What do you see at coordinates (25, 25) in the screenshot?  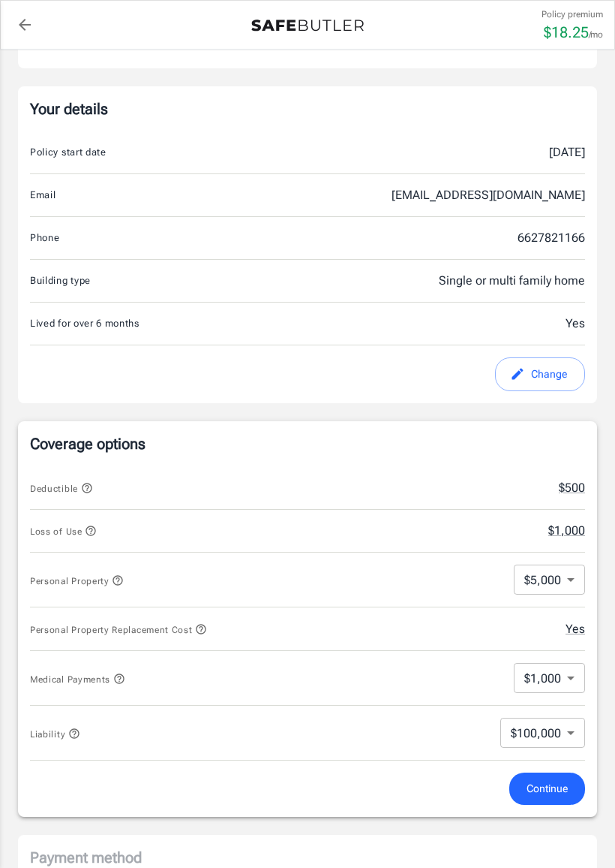 I see `a: back to quotes` at bounding box center [25, 25].